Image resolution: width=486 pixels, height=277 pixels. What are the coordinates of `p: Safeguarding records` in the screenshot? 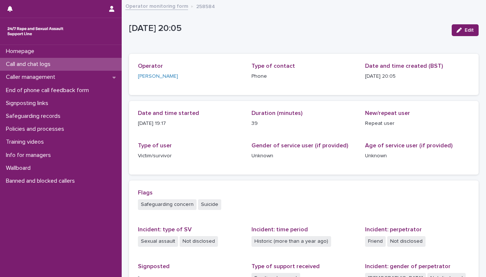 It's located at (35, 116).